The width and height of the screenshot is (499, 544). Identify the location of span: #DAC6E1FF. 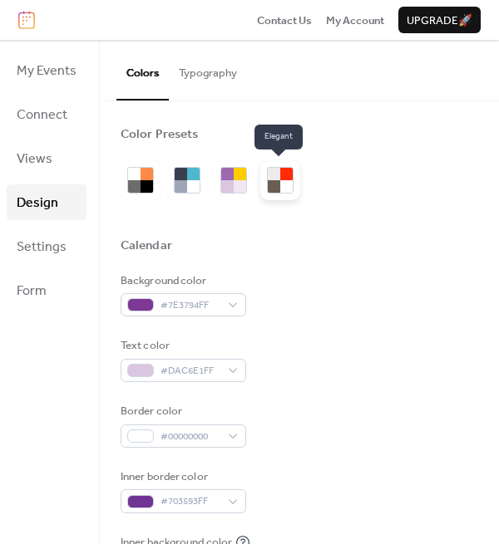
(189, 371).